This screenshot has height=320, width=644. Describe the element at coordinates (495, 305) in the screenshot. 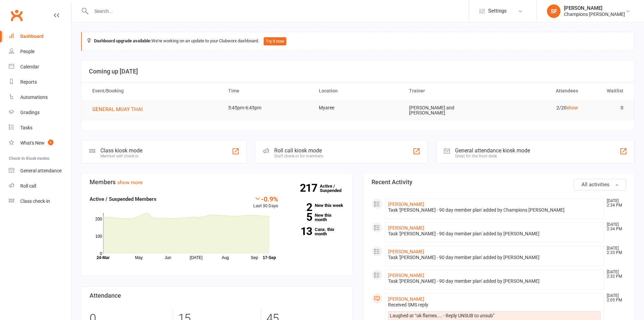

I see `div: Received SMS reply` at that location.